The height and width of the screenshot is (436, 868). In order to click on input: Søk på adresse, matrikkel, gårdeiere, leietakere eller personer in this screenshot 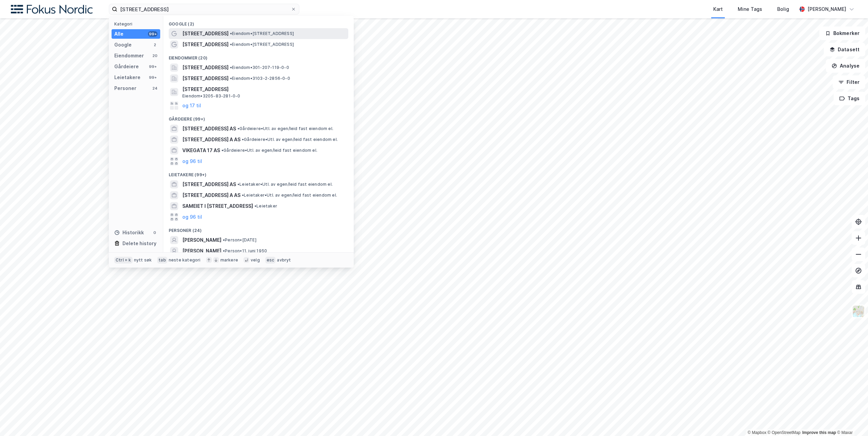, I will do `click(204, 9)`.